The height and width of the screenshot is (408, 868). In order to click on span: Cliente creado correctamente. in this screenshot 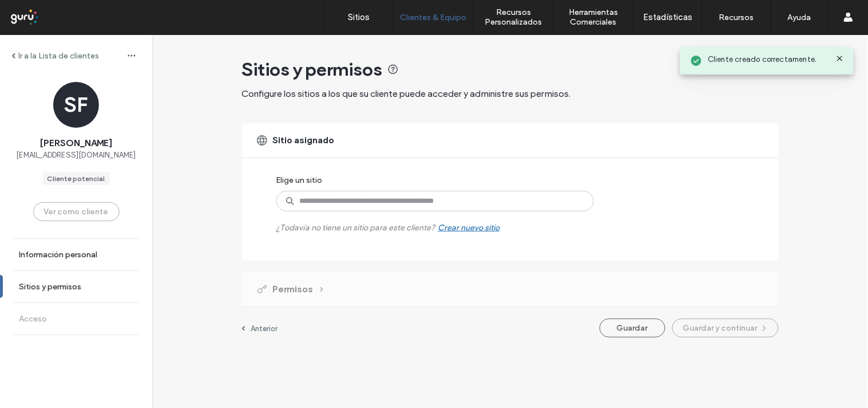, I will do `click(763, 59)`.